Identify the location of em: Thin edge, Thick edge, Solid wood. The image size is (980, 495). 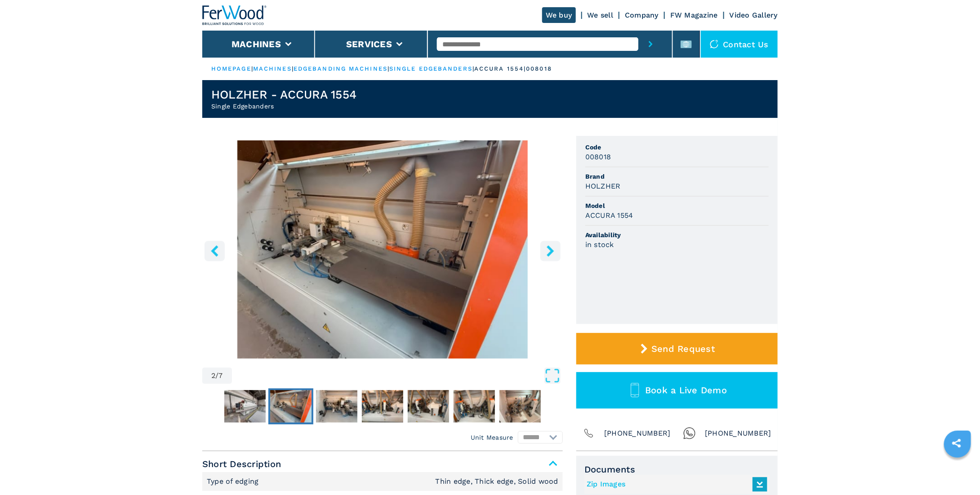
(497, 481).